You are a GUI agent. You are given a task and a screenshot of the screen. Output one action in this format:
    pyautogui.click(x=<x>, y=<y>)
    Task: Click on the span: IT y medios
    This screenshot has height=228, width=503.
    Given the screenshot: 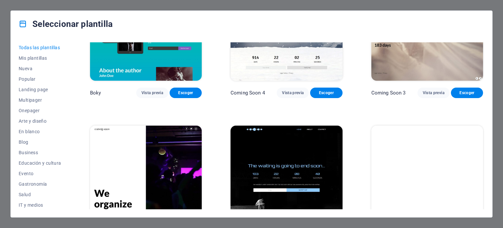 What is the action you would take?
    pyautogui.click(x=40, y=205)
    